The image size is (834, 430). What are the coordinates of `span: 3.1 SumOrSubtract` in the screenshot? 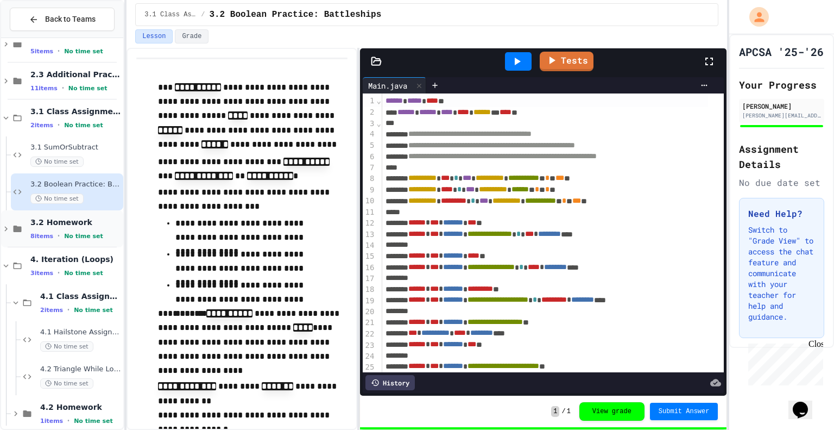 It's located at (75, 147).